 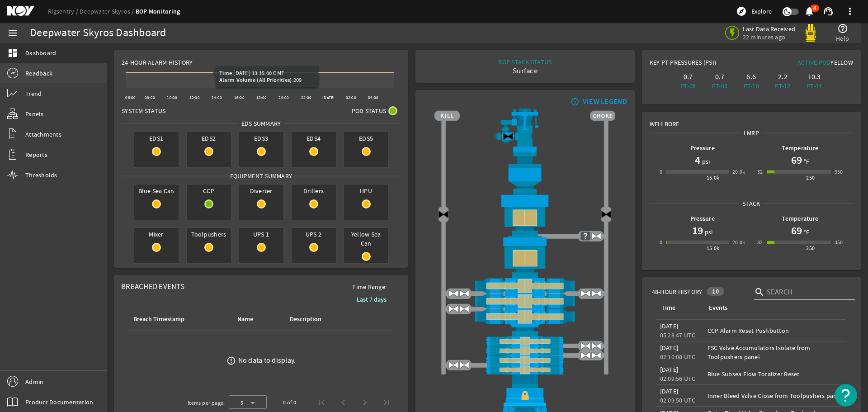 I want to click on img: UpperAnnularCloseBlock.png, so click(x=524, y=215).